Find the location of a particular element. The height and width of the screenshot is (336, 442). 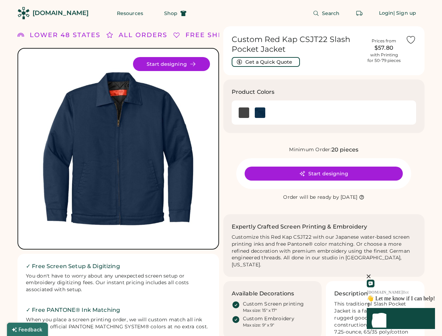

div: close is located at coordinates (76, 28).